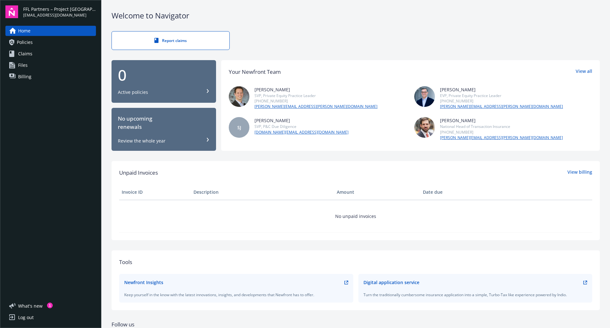 The height and width of the screenshot is (328, 610). Describe the element at coordinates (236, 294) in the screenshot. I see `div: Keep yourself in the know with the latest innovations, insights, and developments that Newfront h...` at that location.